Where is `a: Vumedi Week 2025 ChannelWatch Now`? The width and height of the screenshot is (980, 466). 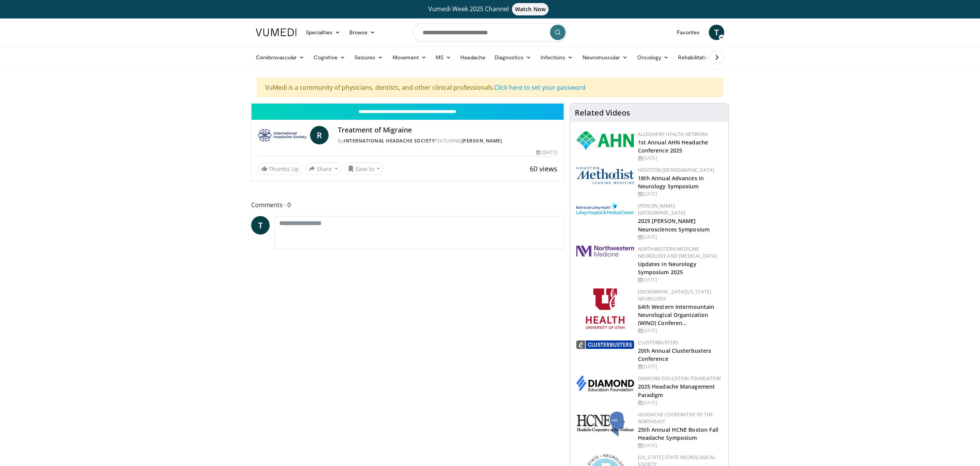
a: Vumedi Week 2025 ChannelWatch Now is located at coordinates (490, 9).